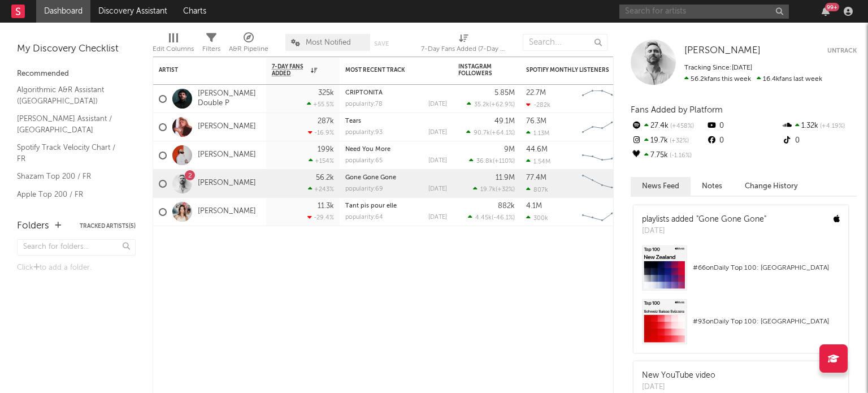  I want to click on div: Filters, so click(212, 49).